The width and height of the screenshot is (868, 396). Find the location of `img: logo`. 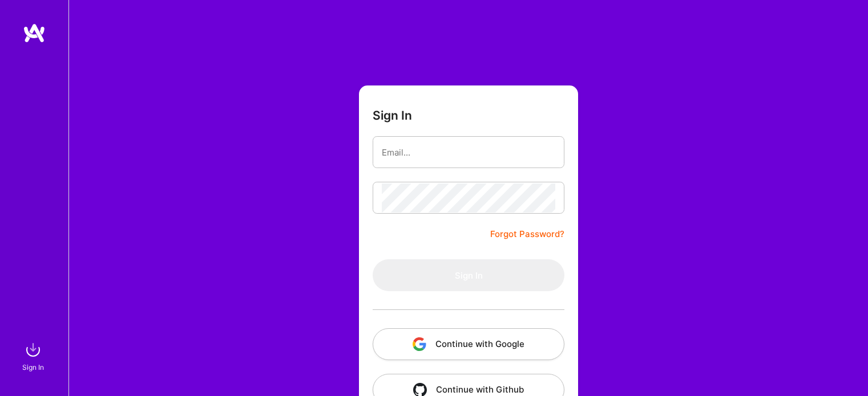

img: logo is located at coordinates (34, 33).